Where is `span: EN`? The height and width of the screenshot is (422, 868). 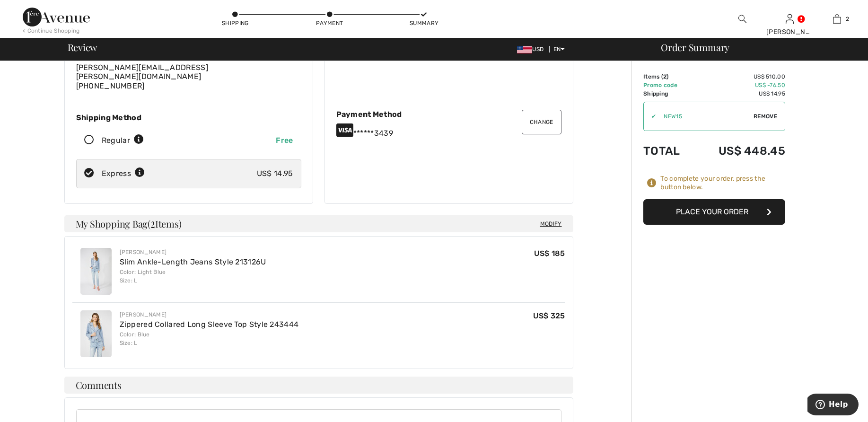 span: EN is located at coordinates (559, 49).